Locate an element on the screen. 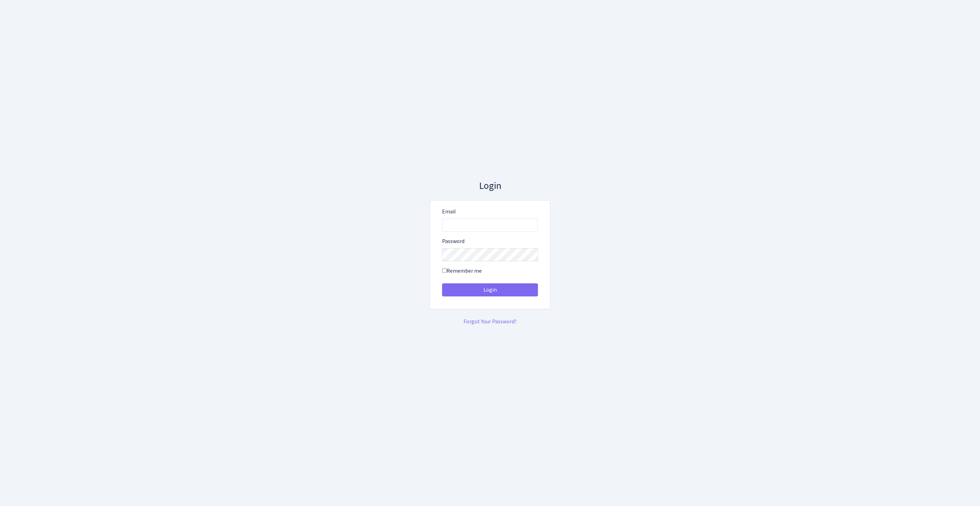  a: Forgot Your Password? is located at coordinates (490, 322).